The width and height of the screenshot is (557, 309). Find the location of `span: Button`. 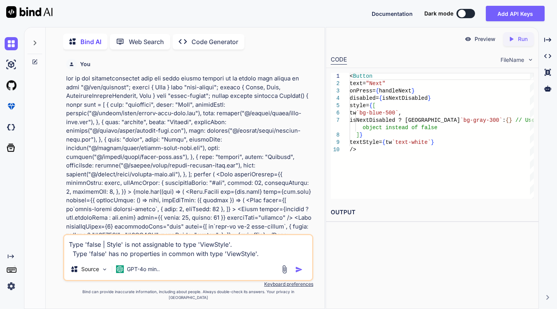

span: Button is located at coordinates (362, 76).